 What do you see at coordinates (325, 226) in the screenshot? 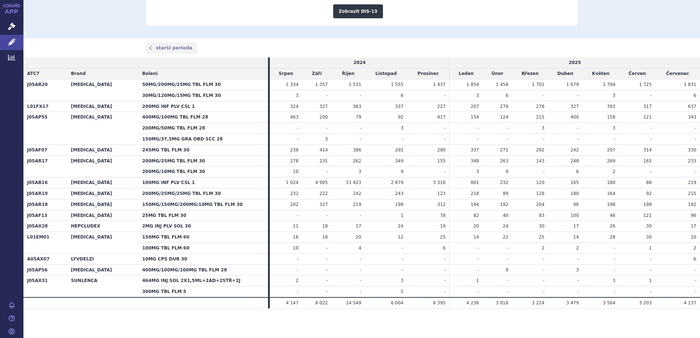
I see `span: 18` at bounding box center [325, 226].